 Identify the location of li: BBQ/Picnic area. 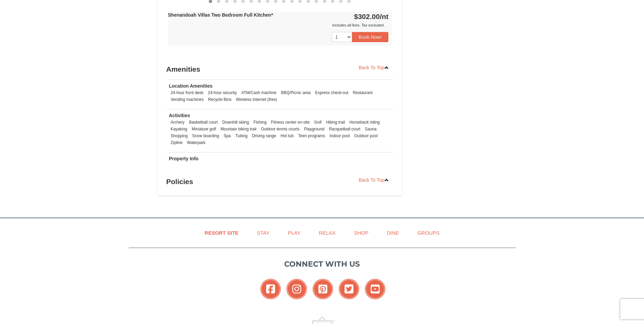
(296, 93).